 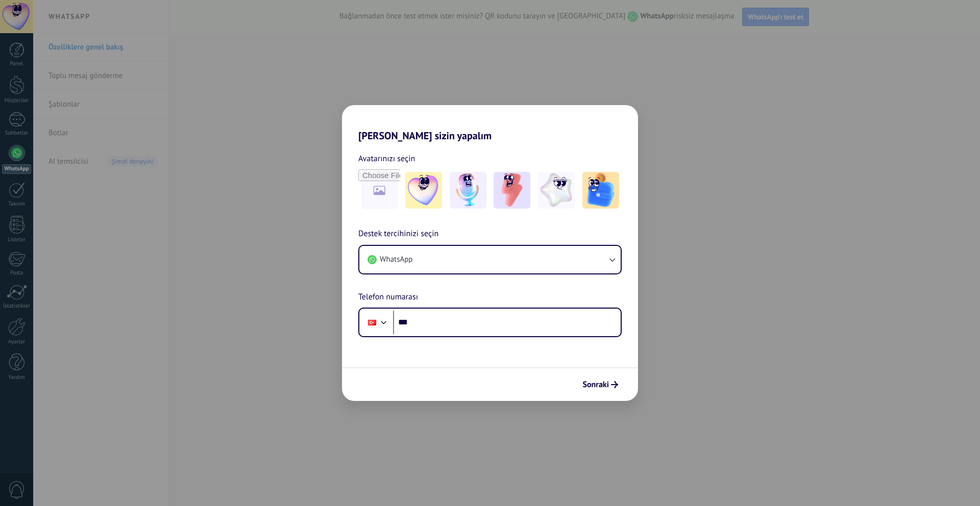 I want to click on span: Destek tercihinizi seçin, so click(x=398, y=234).